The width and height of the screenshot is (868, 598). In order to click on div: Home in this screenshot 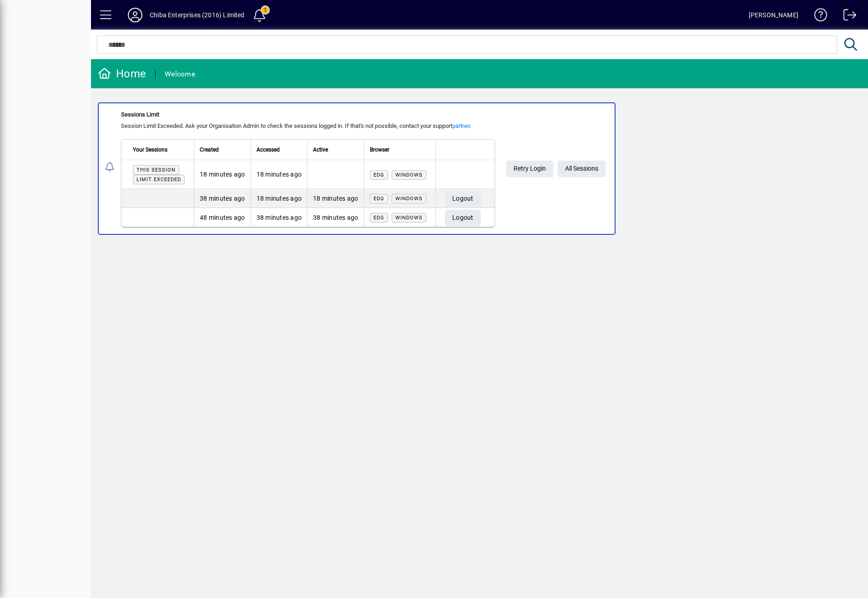, I will do `click(122, 74)`.